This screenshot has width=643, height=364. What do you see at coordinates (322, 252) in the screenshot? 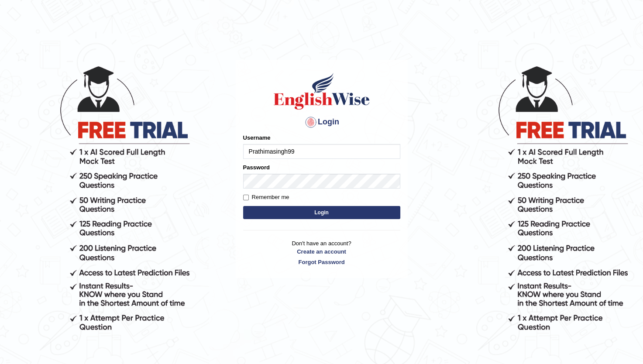
I see `p: Don't have an account?` at bounding box center [322, 252].